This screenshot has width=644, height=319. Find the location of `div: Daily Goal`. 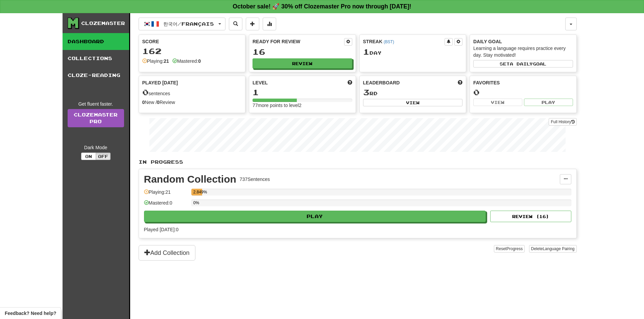

div: Daily Goal is located at coordinates (523, 41).